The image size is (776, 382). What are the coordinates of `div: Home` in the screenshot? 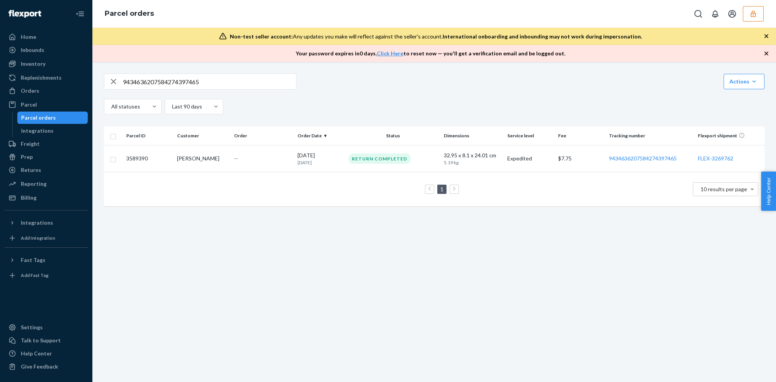 It's located at (28, 37).